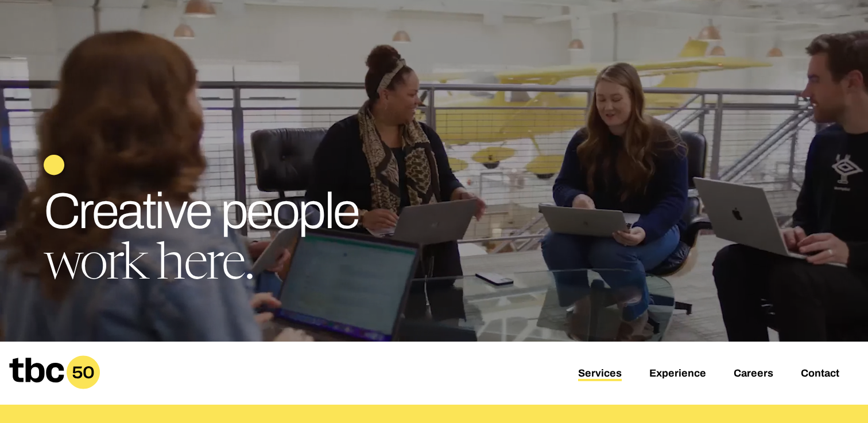 This screenshot has width=868, height=423. Describe the element at coordinates (820, 374) in the screenshot. I see `a: Contact` at that location.